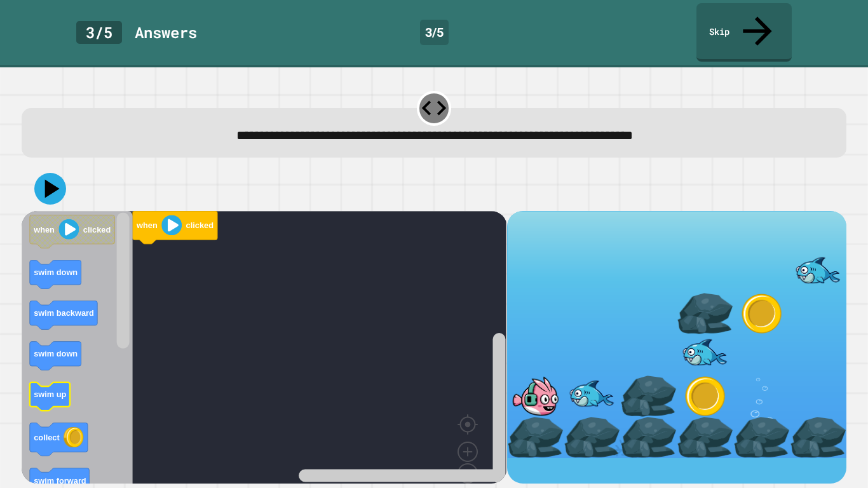 This screenshot has height=488, width=868. I want to click on text: swim up, so click(50, 394).